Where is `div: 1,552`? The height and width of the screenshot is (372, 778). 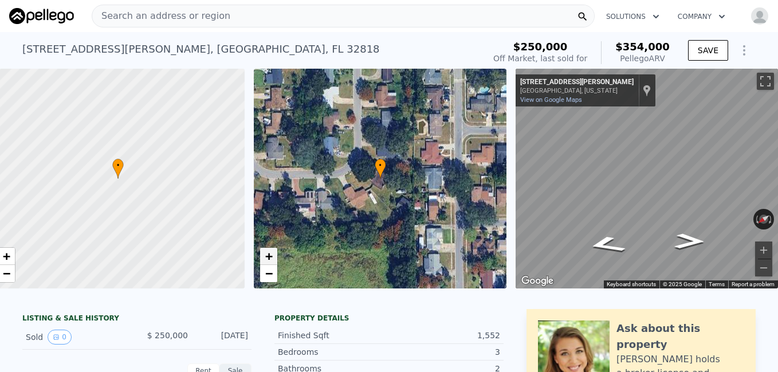
div: 1,552 is located at coordinates (445, 336).